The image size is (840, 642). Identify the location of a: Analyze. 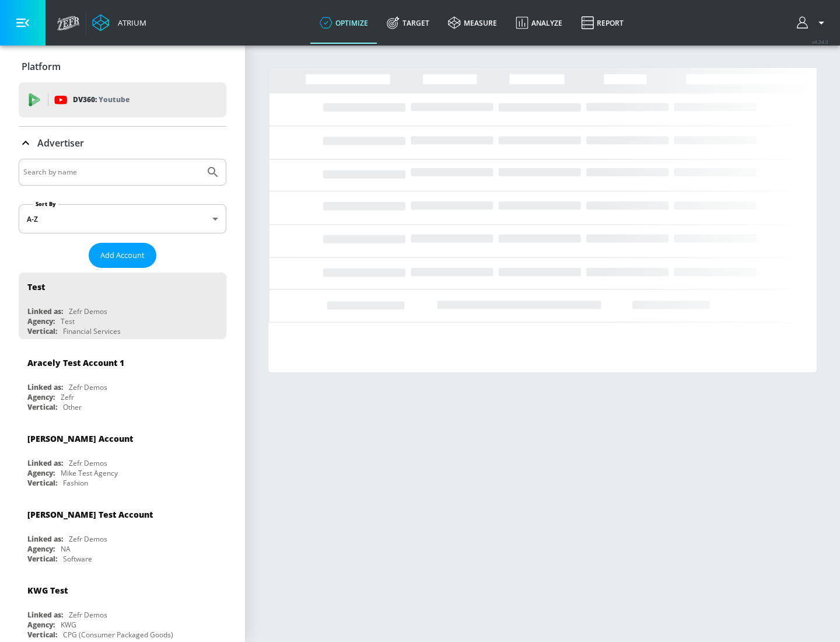
(539, 23).